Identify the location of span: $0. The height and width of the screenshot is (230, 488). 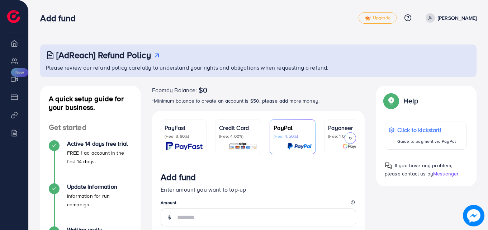
(203, 90).